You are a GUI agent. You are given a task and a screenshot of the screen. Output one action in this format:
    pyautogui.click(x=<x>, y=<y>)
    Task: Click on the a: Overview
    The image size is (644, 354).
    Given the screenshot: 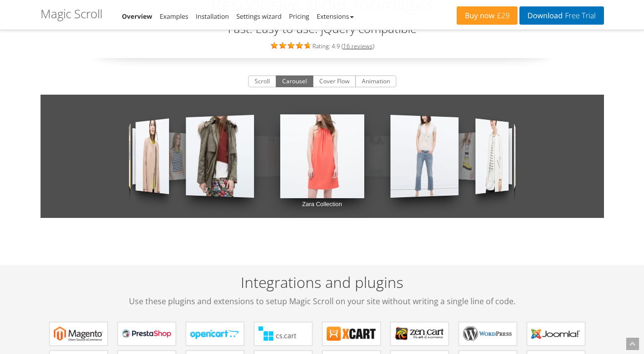 What is the action you would take?
    pyautogui.click(x=138, y=16)
    